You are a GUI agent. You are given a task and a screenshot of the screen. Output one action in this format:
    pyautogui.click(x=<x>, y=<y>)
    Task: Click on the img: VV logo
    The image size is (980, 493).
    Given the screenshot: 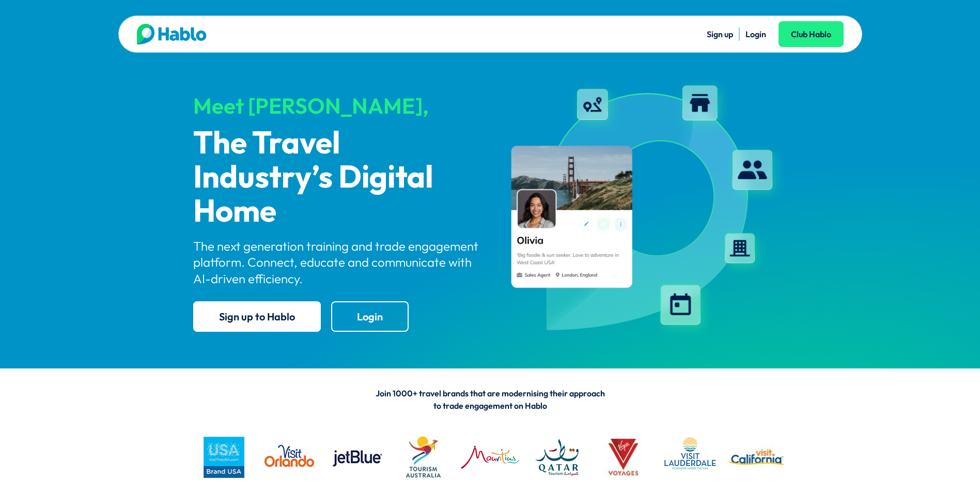 What is the action you would take?
    pyautogui.click(x=623, y=457)
    